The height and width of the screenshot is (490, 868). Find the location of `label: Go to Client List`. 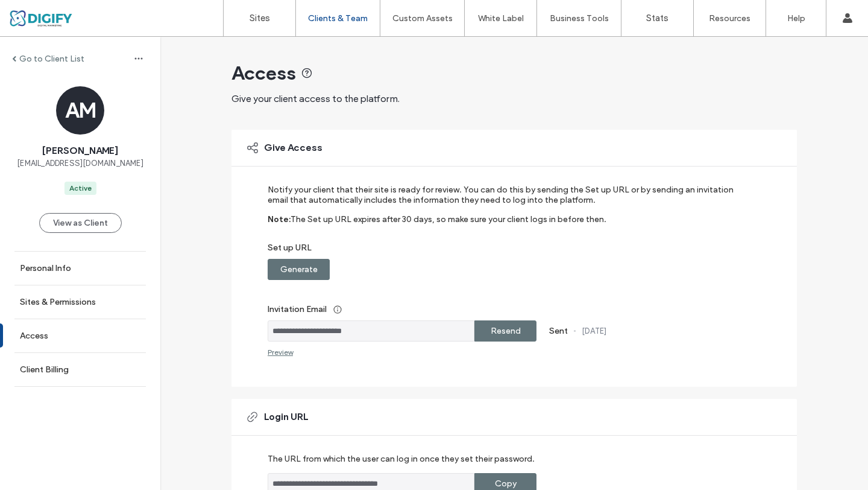

label: Go to Client List is located at coordinates (52, 58).